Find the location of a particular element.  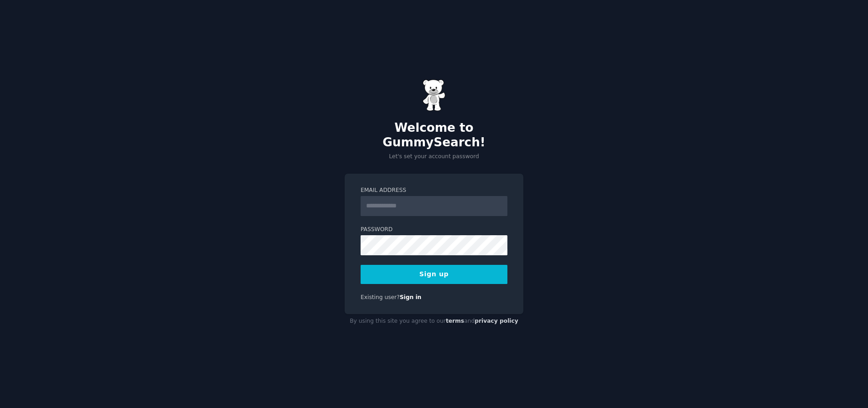

a: privacy policy is located at coordinates (496, 321).